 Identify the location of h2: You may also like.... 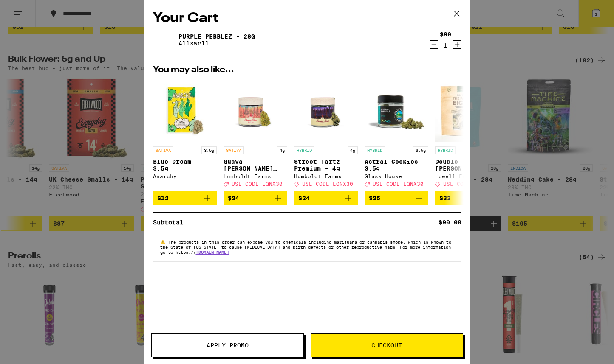
(307, 70).